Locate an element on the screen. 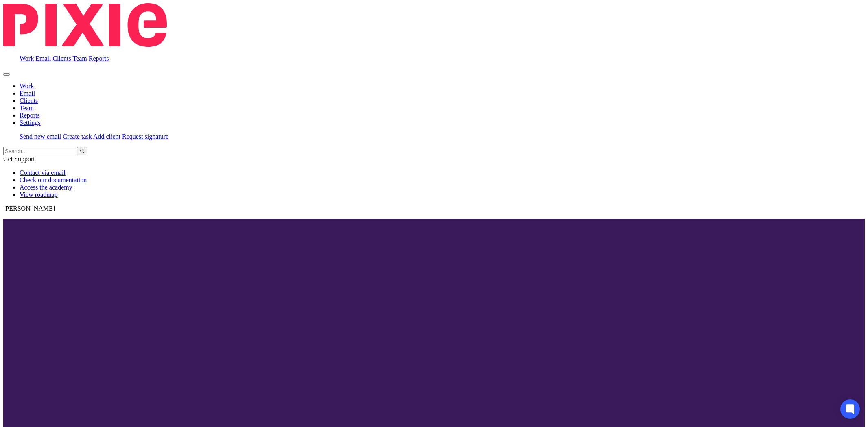 This screenshot has width=868, height=427. span: Check our documentation is located at coordinates (53, 180).